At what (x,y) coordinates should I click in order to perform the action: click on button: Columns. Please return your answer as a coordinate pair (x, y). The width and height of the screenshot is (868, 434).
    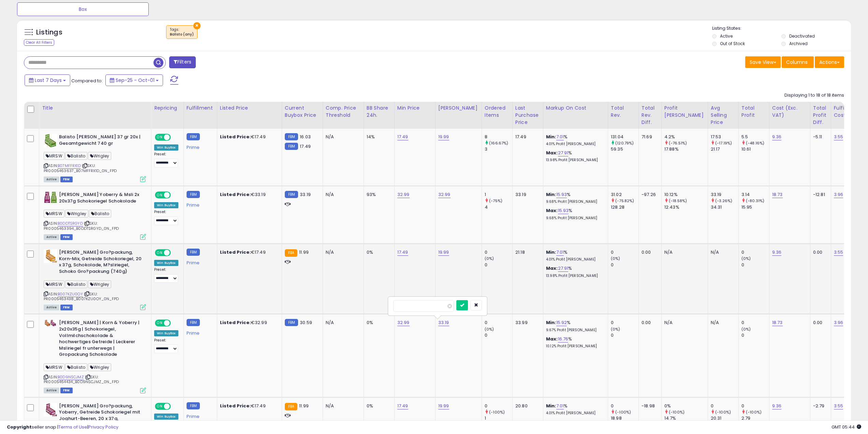
    Looking at the image, I should click on (797, 62).